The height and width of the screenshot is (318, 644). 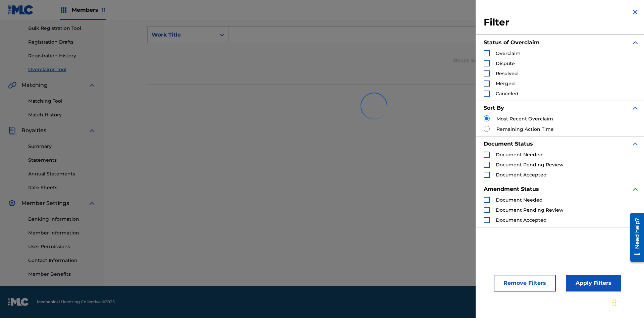 What do you see at coordinates (62, 160) in the screenshot?
I see `a: Statements` at bounding box center [62, 160].